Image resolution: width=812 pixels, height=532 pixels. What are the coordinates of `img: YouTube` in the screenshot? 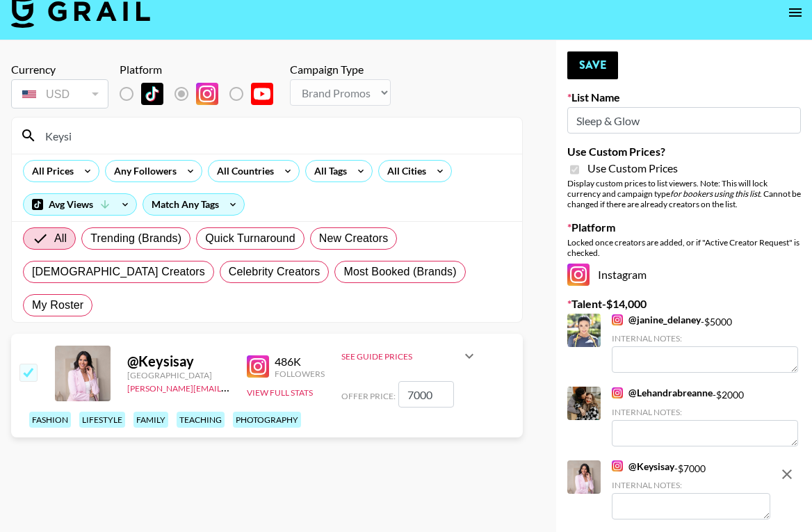 It's located at (262, 94).